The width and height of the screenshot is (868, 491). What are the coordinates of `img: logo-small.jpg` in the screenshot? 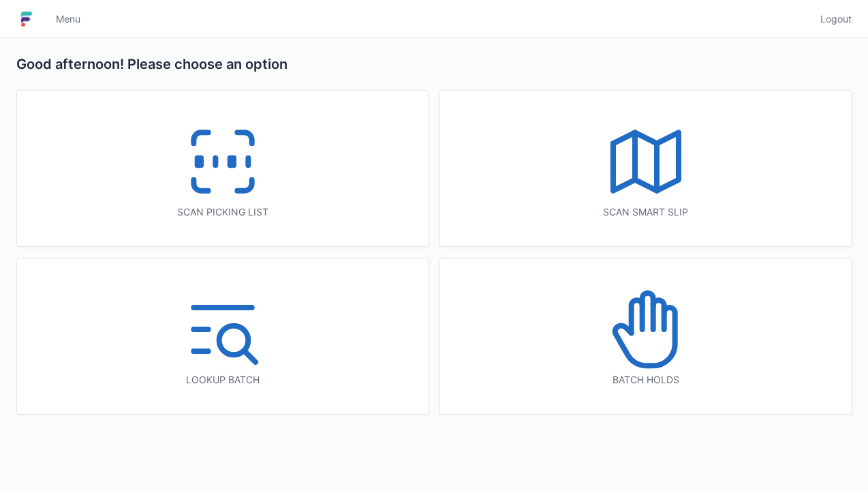 It's located at (27, 19).